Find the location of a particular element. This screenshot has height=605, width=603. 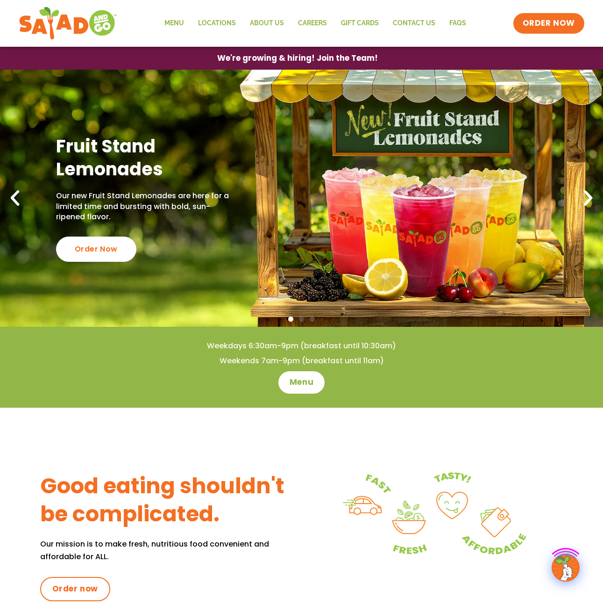

span: Order now is located at coordinates (75, 589).